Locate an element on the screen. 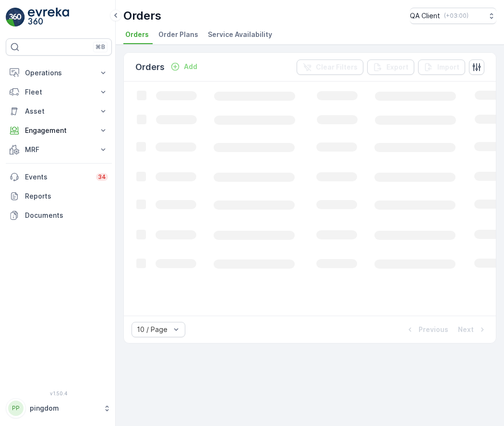 The width and height of the screenshot is (504, 426). a: Events34 is located at coordinates (58, 177).